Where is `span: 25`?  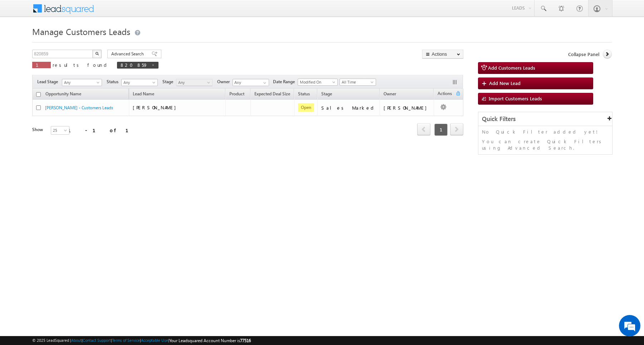
span: 25 is located at coordinates (60, 130).